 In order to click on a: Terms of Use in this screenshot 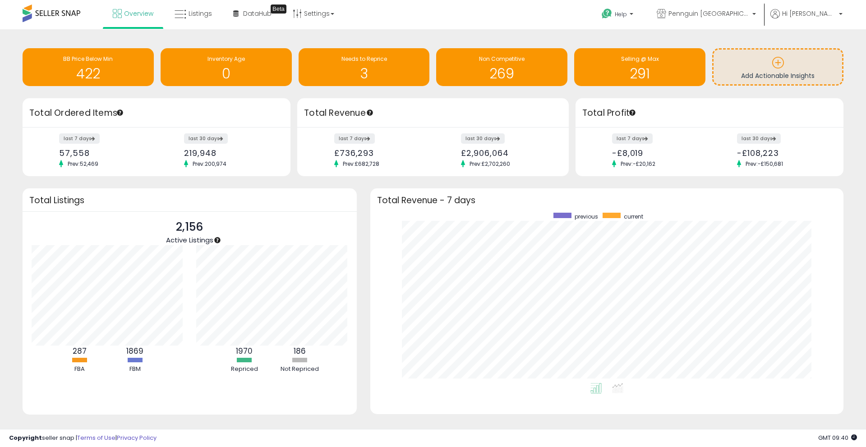, I will do `click(96, 438)`.